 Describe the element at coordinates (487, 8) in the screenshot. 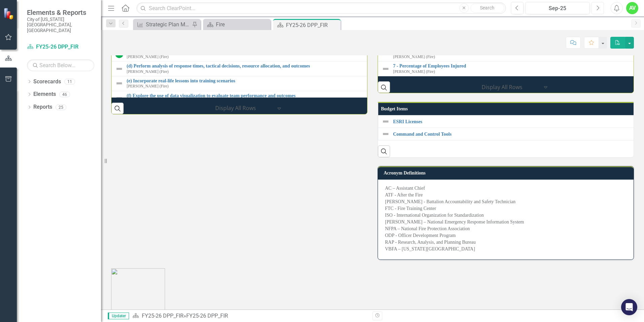

I see `button: Search` at that location.